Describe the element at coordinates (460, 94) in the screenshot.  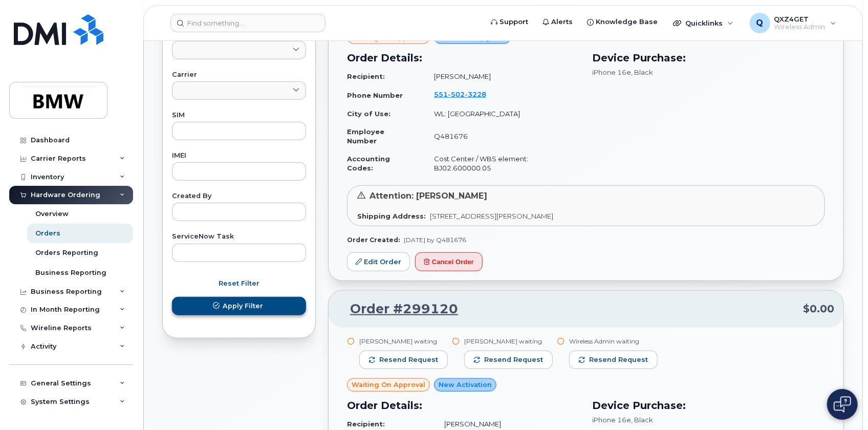
I see `span: 551` at that location.